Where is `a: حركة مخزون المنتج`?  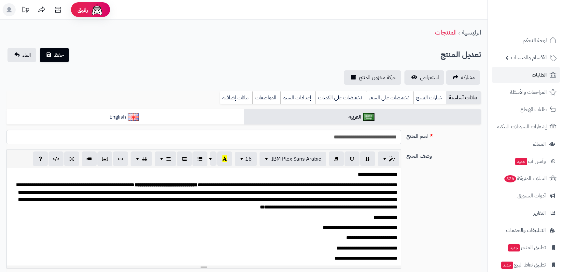 a: حركة مخزون المنتج is located at coordinates (373, 78).